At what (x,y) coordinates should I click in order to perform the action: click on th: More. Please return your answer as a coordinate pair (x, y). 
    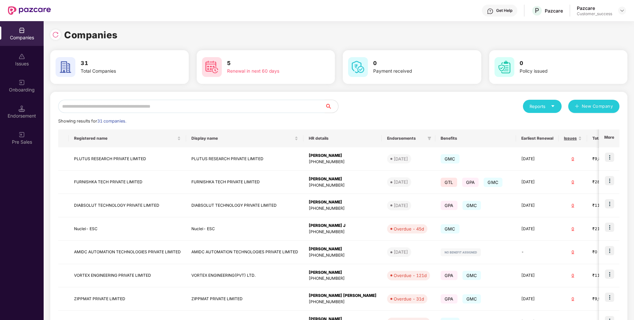
    Looking at the image, I should click on (609, 139).